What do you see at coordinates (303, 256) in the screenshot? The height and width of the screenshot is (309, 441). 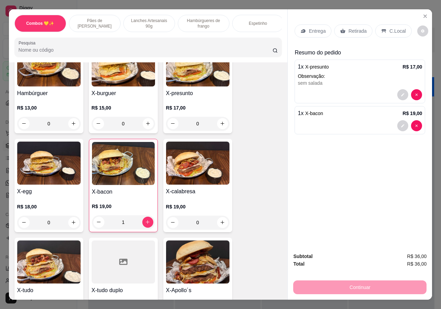 I see `strong: Subtotal` at bounding box center [303, 256].